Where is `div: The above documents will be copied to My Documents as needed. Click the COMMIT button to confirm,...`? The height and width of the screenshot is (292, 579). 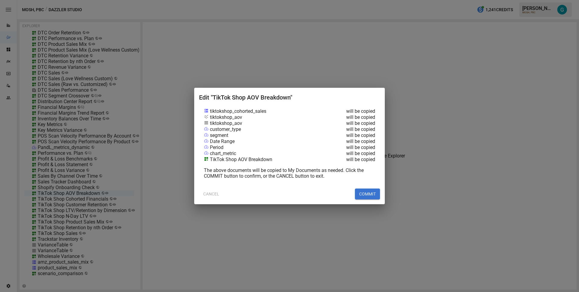
div: The above documents will be copied to My Documents as needed. Click the COMMIT button to confirm,... is located at coordinates (290, 173).